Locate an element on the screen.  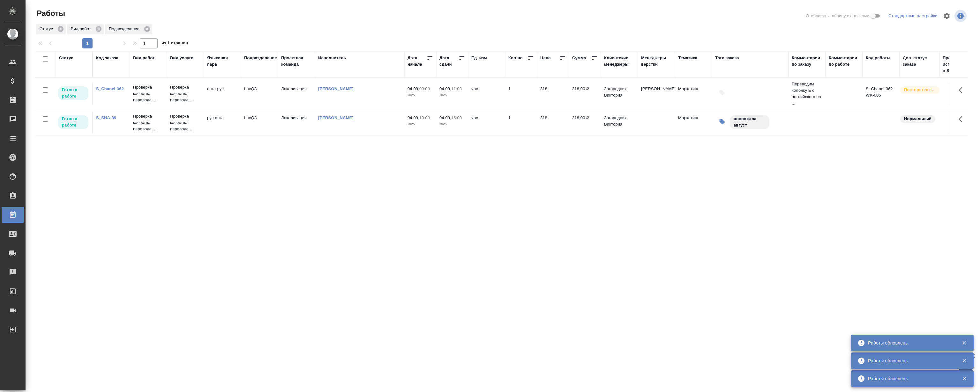
button: Изменить тэги is located at coordinates (723, 122).